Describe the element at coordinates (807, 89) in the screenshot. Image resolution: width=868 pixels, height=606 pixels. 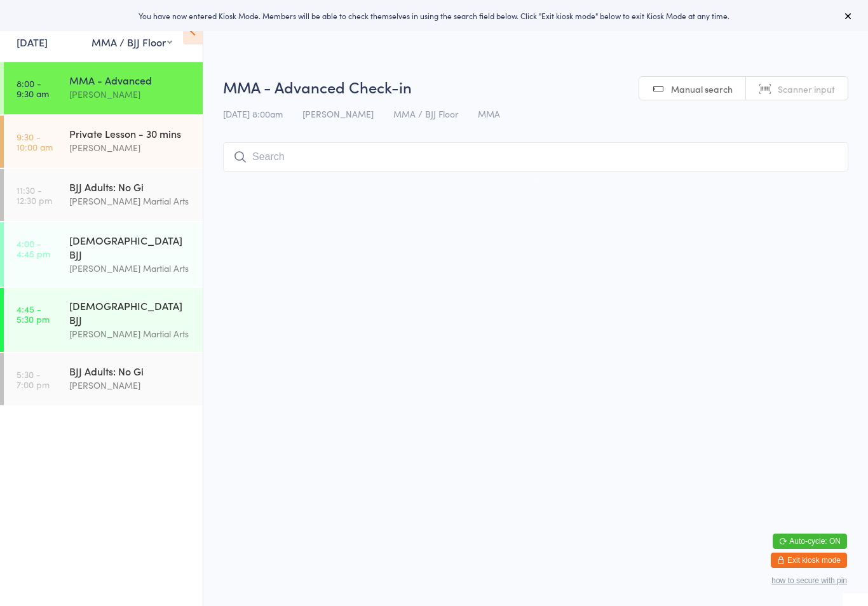
I see `span: Scanner input` at that location.